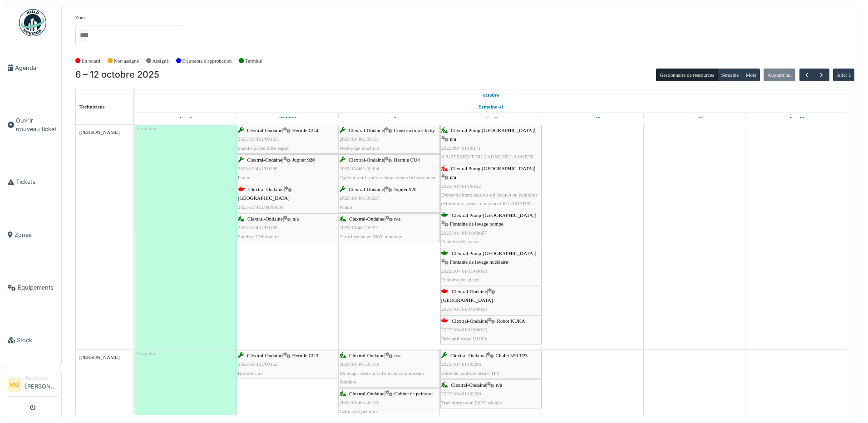 Image resolution: width=868 pixels, height=423 pixels. I want to click on a: Semaine 41, so click(491, 107).